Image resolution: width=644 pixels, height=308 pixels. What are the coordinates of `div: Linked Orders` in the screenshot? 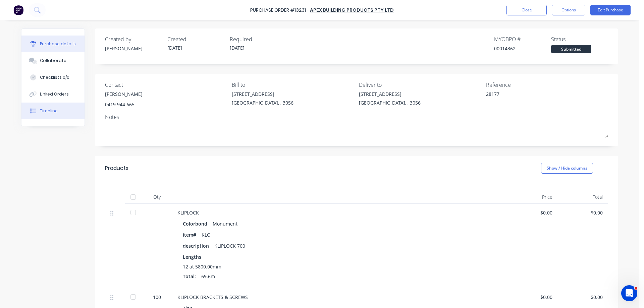 It's located at (55, 94).